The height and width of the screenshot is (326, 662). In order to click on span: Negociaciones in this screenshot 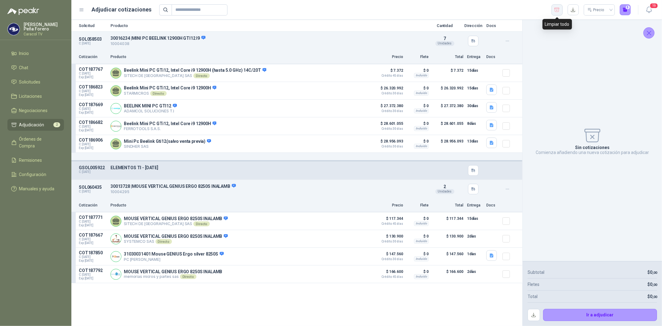, I will do `click(34, 111)`.